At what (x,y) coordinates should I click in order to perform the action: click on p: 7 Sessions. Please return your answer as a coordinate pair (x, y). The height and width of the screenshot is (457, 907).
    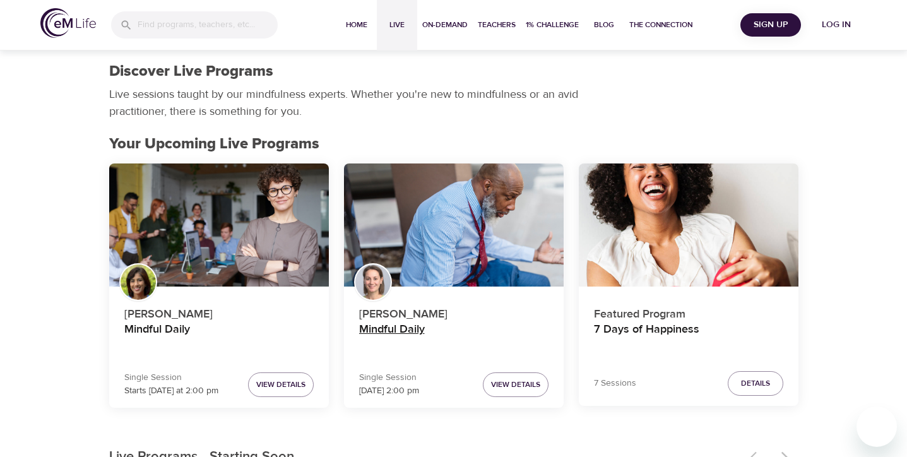
    Looking at the image, I should click on (615, 383).